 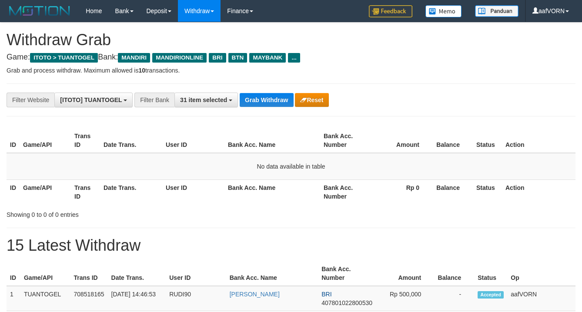 What do you see at coordinates (64, 58) in the screenshot?
I see `span: ITOTO > TUANTOGEL` at bounding box center [64, 58].